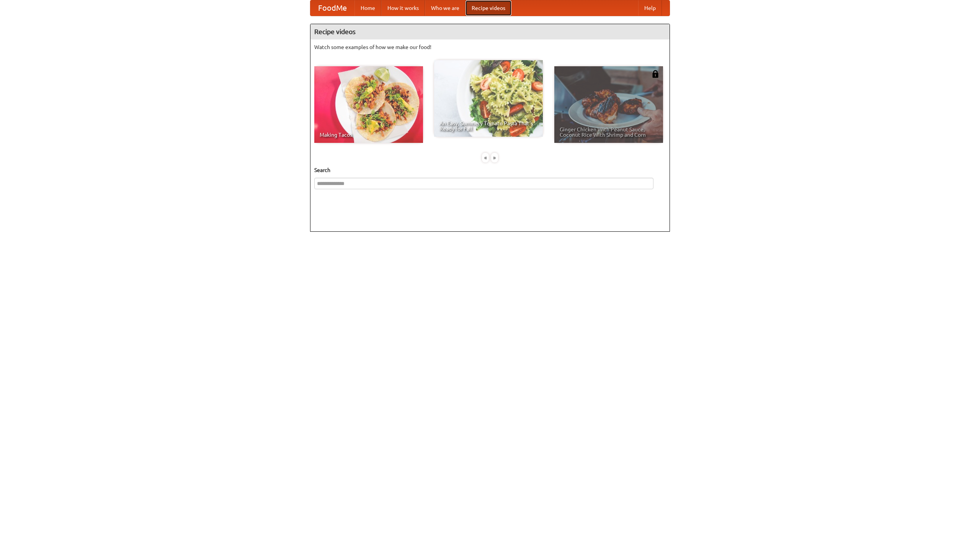 Image resolution: width=980 pixels, height=542 pixels. What do you see at coordinates (368, 135) in the screenshot?
I see `span: Making Tacos` at bounding box center [368, 135].